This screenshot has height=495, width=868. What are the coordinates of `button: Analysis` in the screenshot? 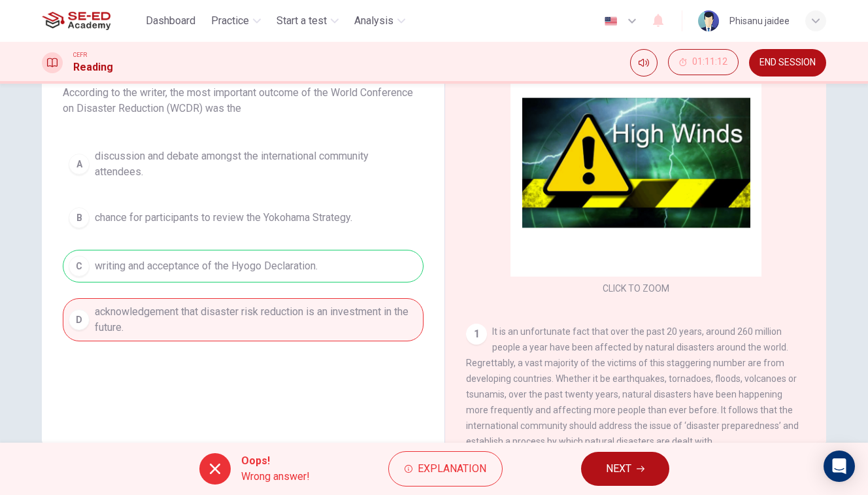 It's located at (380, 21).